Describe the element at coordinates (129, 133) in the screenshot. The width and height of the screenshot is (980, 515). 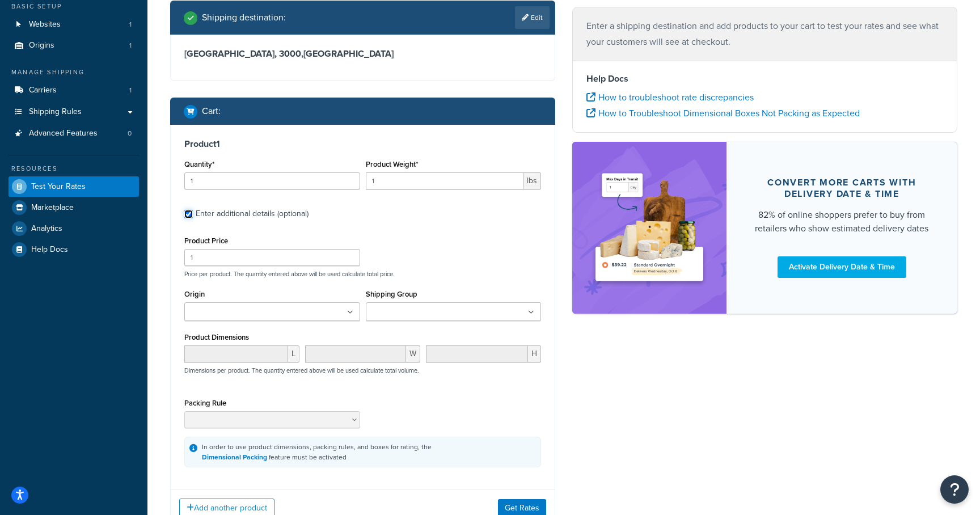
I see `span: 0` at that location.